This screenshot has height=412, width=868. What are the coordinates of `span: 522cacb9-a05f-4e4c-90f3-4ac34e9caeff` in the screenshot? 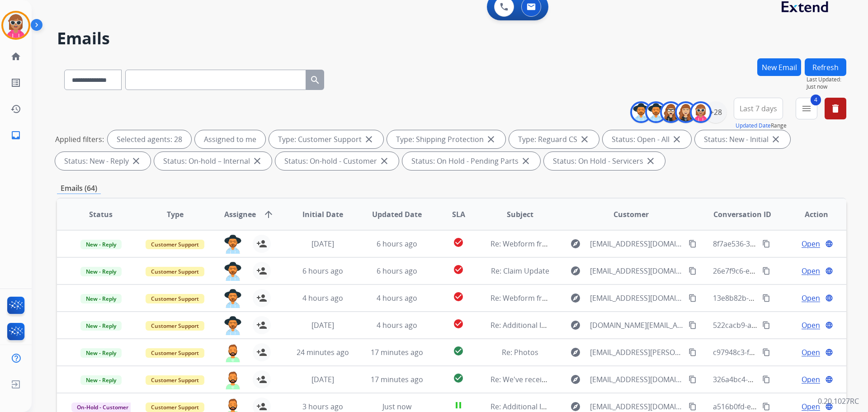 It's located at (778, 325).